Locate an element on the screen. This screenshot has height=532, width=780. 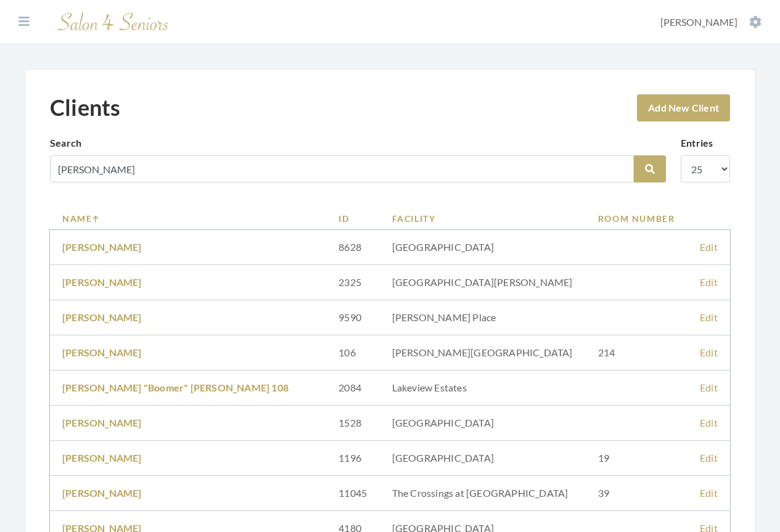
a: Name is located at coordinates (188, 219).